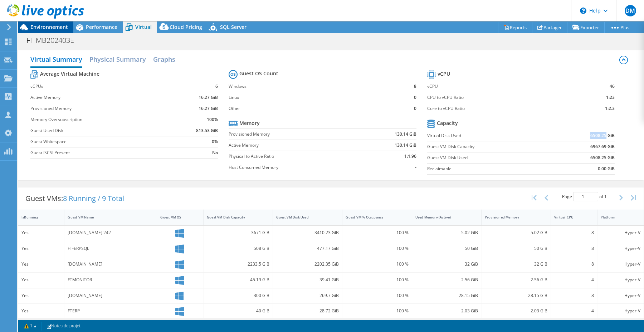 The height and width of the screenshot is (332, 644). Describe the element at coordinates (238, 249) in the screenshot. I see `div: 508 GiB` at that location.